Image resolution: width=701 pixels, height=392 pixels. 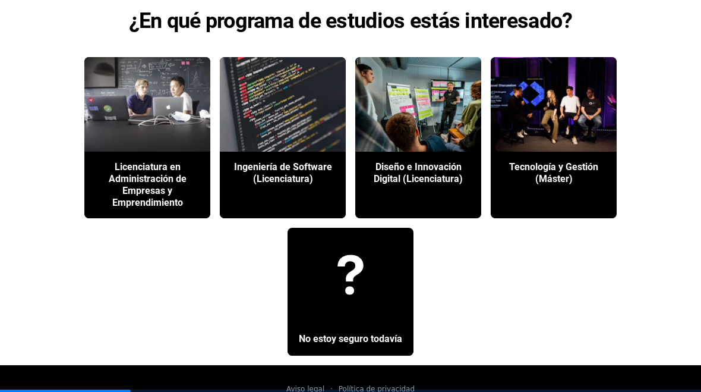 What do you see at coordinates (351, 21) in the screenshot?
I see `font: ¿En qué programa de estudios estás interesado?` at bounding box center [351, 21].